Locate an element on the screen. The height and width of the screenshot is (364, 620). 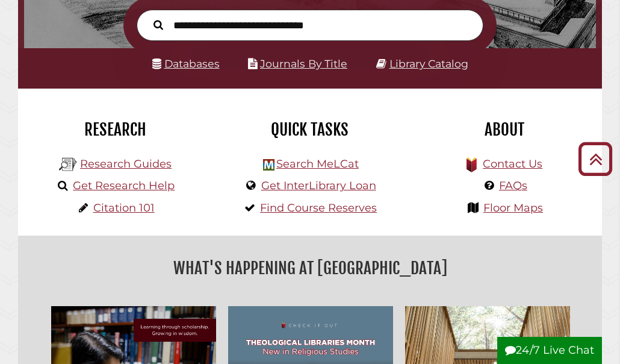
h2: Research is located at coordinates (115, 129).